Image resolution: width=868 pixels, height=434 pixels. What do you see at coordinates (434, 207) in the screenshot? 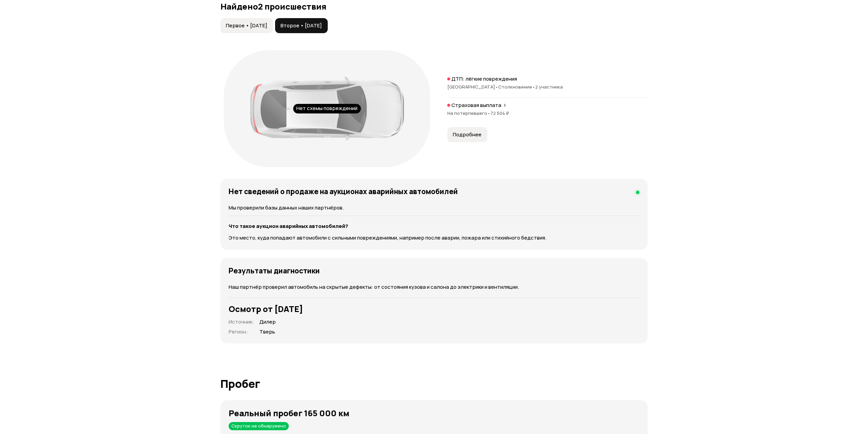
I see `p: Мы проверили базы данных наших партнёров.` at bounding box center [434, 207].